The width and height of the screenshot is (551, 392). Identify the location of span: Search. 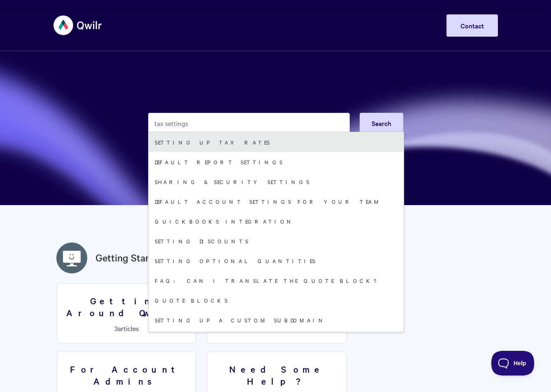
(382, 123).